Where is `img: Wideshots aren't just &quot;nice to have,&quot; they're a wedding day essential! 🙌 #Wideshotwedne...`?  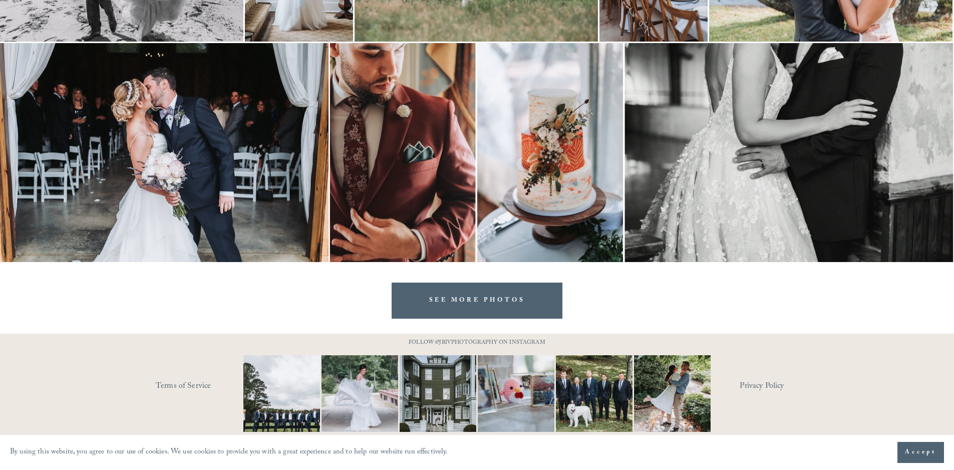
img: Wideshots aren't just &quot;nice to have,&quot; they're a wedding day essential! 🙌 #Wideshotwedne... is located at coordinates (438, 393).